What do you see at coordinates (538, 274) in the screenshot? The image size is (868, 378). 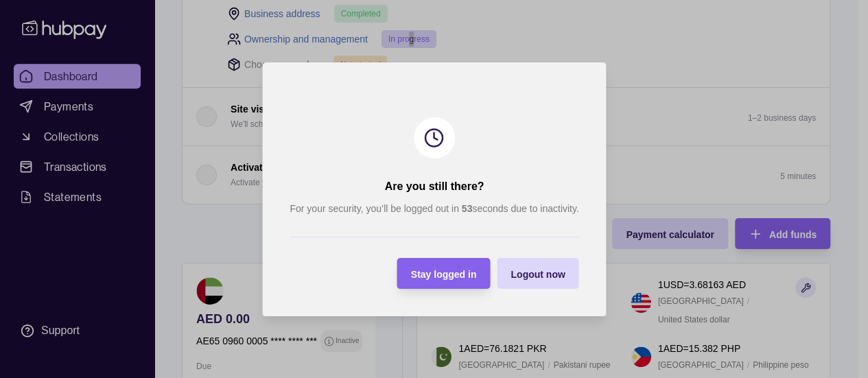 I see `button: Logout now` at bounding box center [538, 274].